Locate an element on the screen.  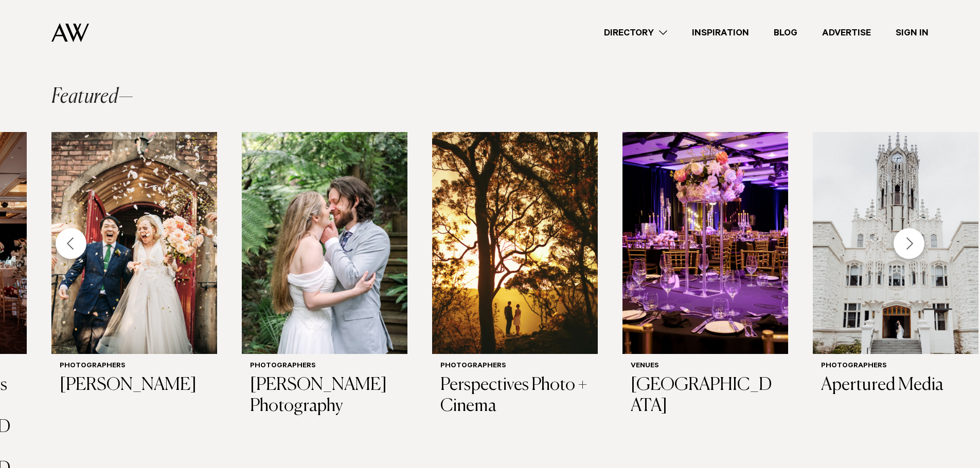
img: Auckland Weddings Photographers | Apertured Media is located at coordinates (896, 243).